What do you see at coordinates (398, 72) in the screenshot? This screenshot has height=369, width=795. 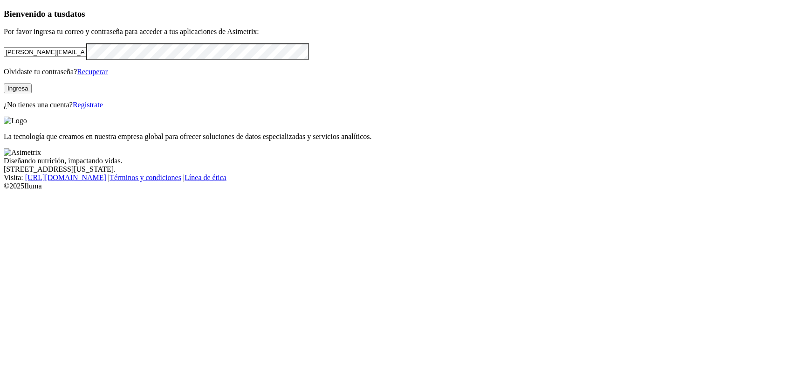 I see `p: Olvidaste tu contraseña?` at bounding box center [398, 72].